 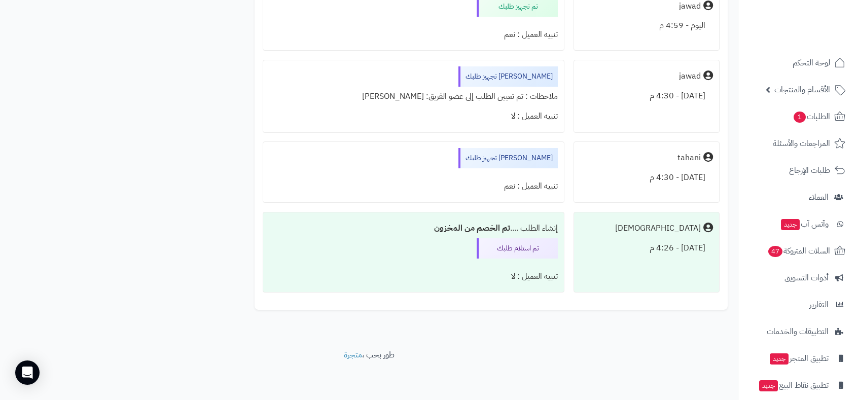 I want to click on span: طلبات الإرجاع, so click(x=809, y=170).